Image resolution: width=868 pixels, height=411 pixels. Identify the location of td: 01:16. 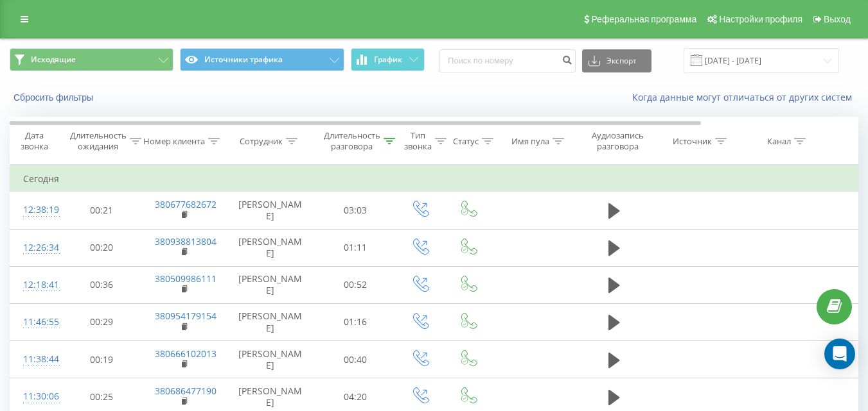
(356, 322).